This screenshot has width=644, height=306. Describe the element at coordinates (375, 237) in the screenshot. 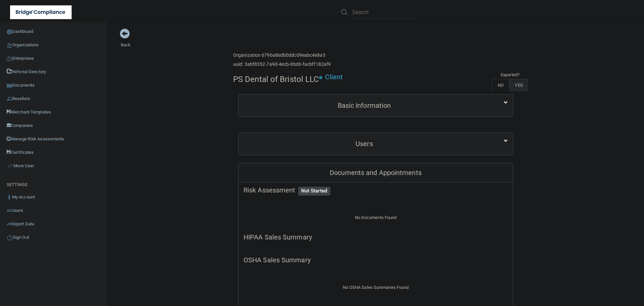

I see `h5: HIPAA Sales Summary` at that location.